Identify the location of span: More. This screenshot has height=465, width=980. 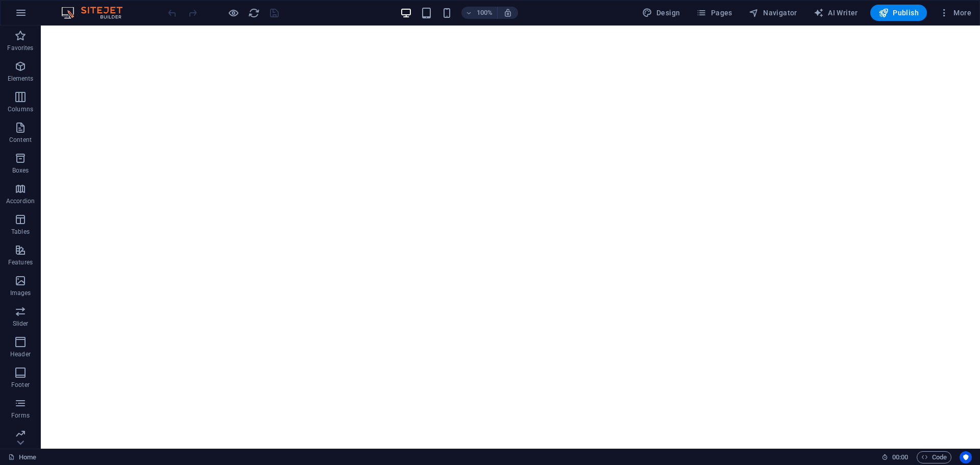
(956, 13).